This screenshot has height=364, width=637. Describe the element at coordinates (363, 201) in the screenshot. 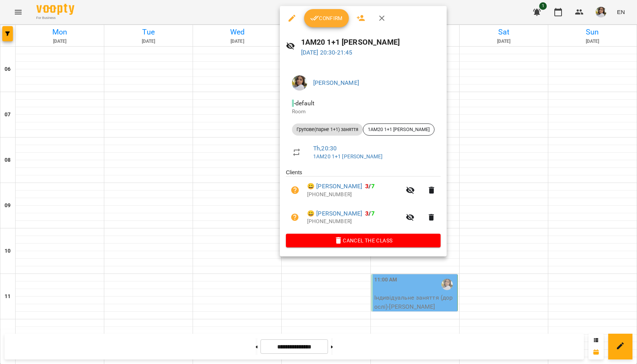

I see `ul: Clients` at that location.